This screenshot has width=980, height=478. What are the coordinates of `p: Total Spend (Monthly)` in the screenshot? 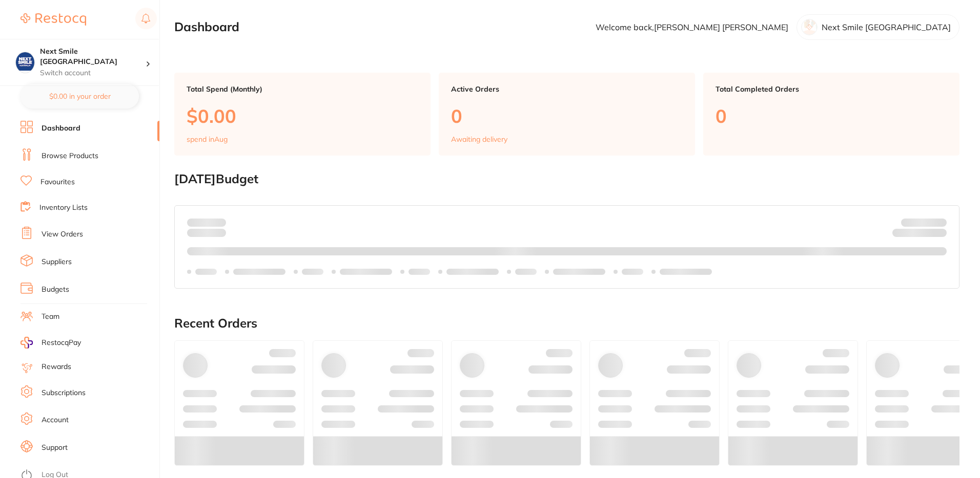 It's located at (302, 89).